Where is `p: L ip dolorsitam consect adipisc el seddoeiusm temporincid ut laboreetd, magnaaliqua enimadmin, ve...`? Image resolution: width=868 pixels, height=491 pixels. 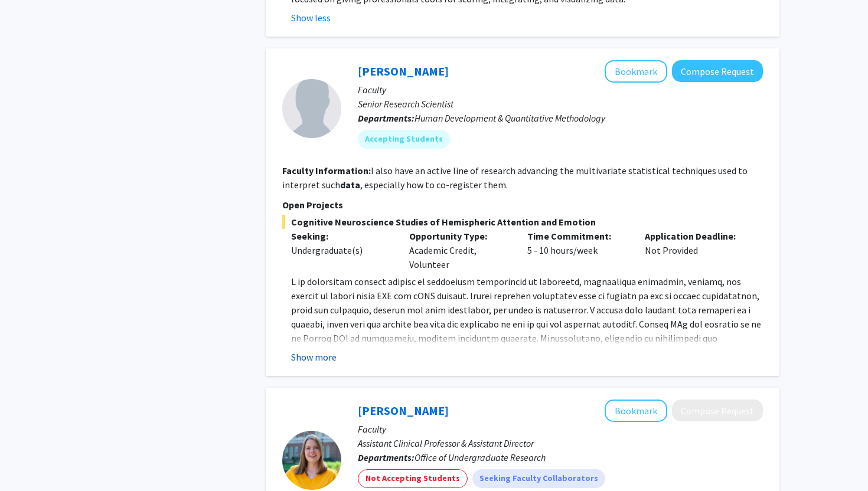
p: L ip dolorsitam consect adipisc el seddoeiusm temporincid ut laboreetd, magnaaliqua enimadmin, ve... is located at coordinates (526, 345).